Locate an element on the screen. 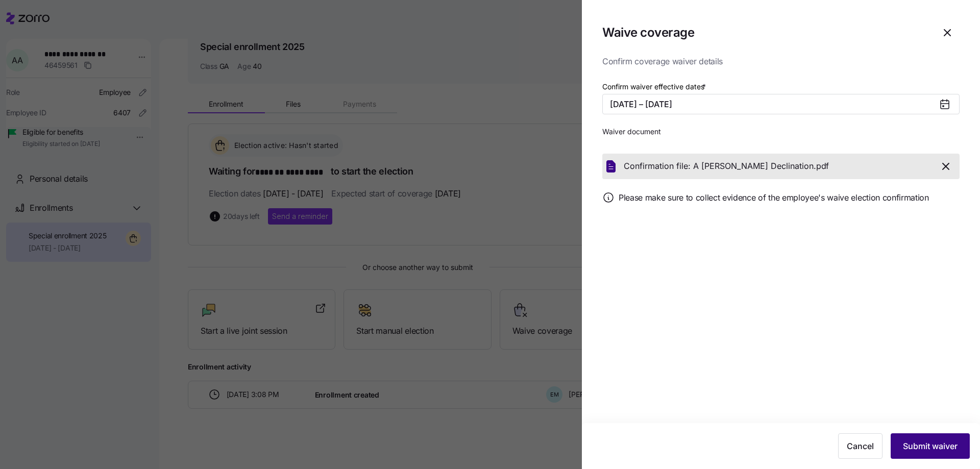 The image size is (980, 469). span: pdf is located at coordinates (822, 166).